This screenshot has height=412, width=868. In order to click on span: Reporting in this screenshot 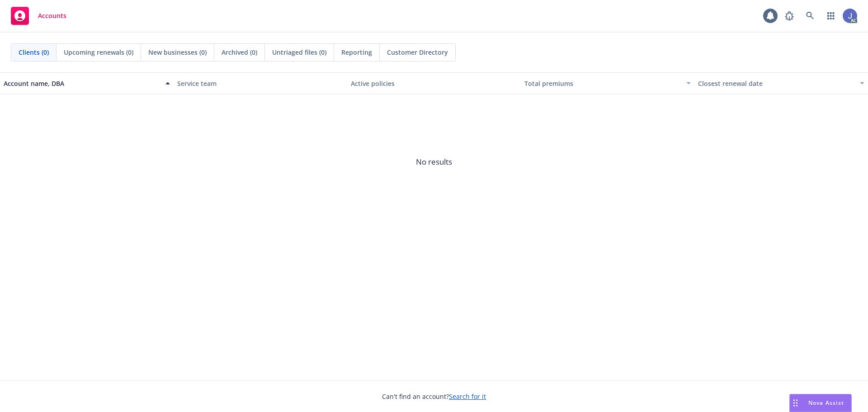, I will do `click(357, 52)`.